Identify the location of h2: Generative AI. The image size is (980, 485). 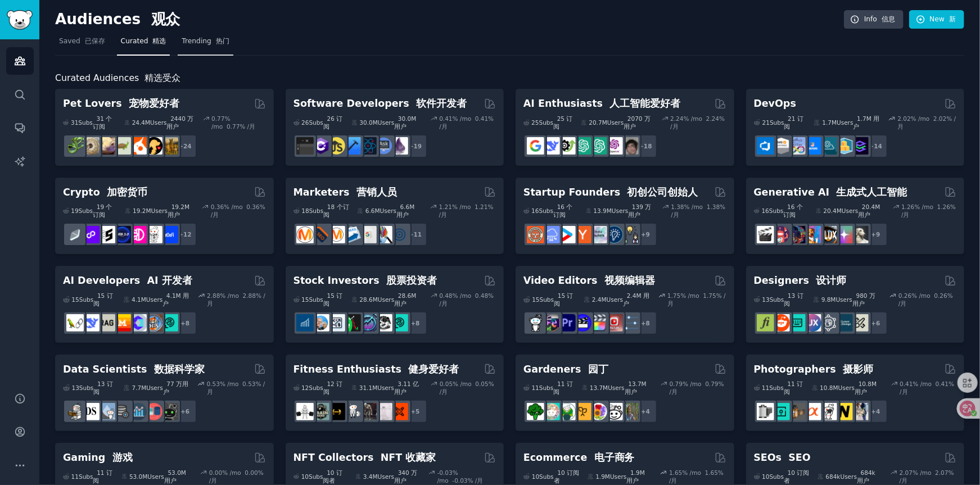
(830, 192).